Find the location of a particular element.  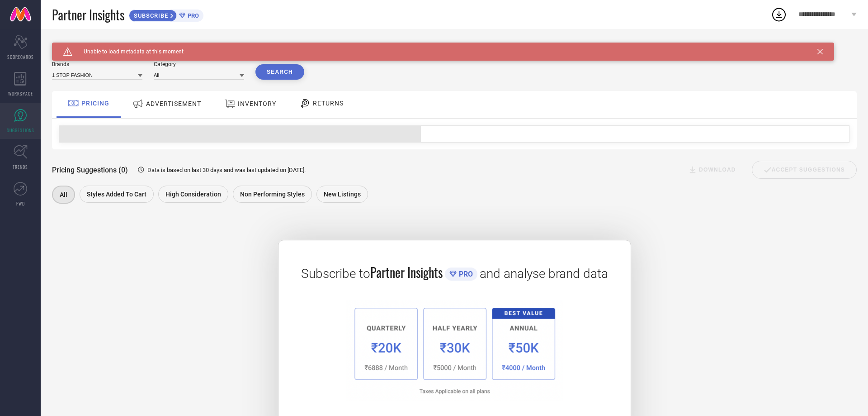

span: Pricing Suggestions (0) is located at coordinates (90, 170).